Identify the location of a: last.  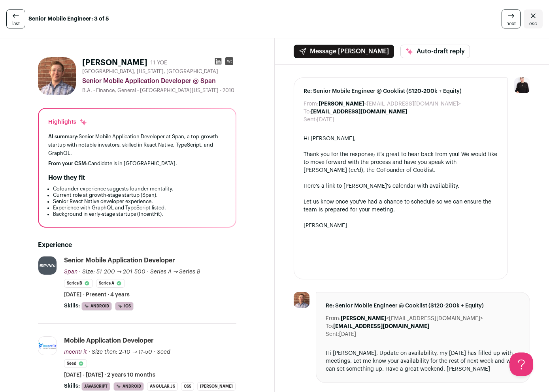
(16, 19).